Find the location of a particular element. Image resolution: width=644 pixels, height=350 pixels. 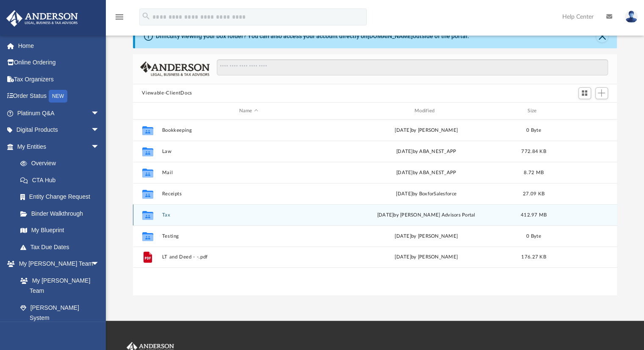

button: Receipts is located at coordinates (248, 193).